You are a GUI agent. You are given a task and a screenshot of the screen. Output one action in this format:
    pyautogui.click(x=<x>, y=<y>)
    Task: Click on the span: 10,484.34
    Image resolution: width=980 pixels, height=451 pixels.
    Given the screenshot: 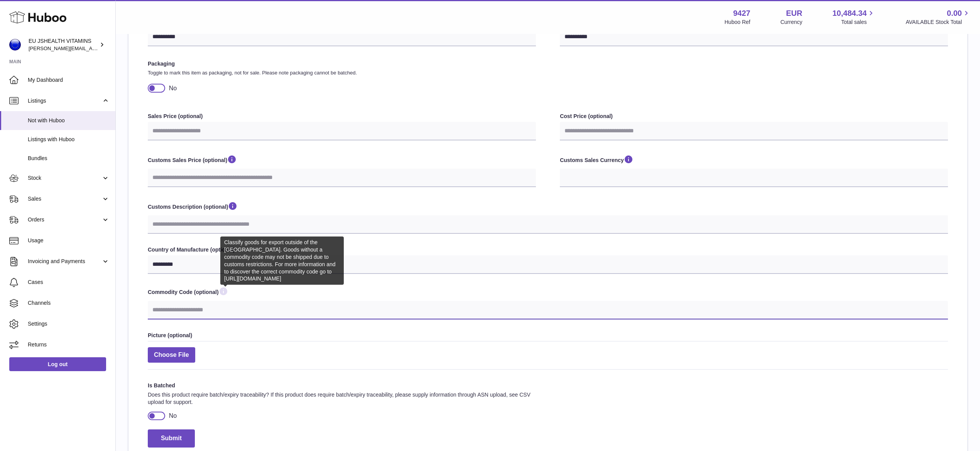 What is the action you would take?
    pyautogui.click(x=850, y=13)
    